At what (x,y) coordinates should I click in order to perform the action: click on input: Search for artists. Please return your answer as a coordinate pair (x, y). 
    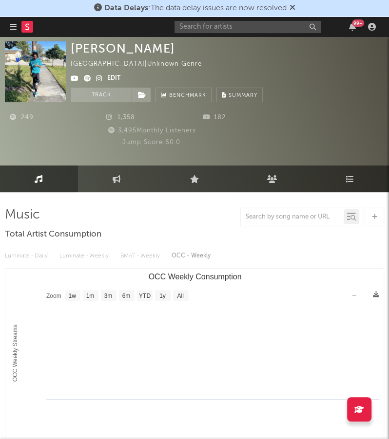
    Looking at the image, I should click on (248, 27).